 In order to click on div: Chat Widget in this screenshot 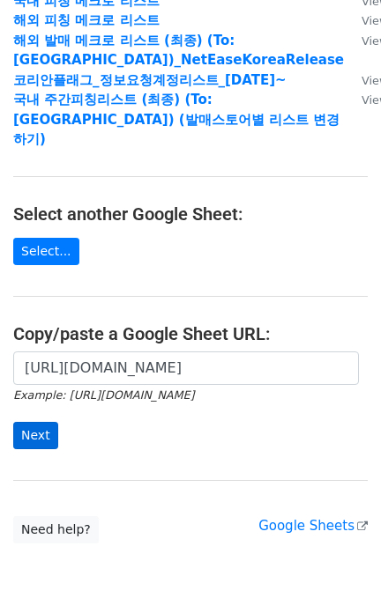, I will do `click(337, 556)`.